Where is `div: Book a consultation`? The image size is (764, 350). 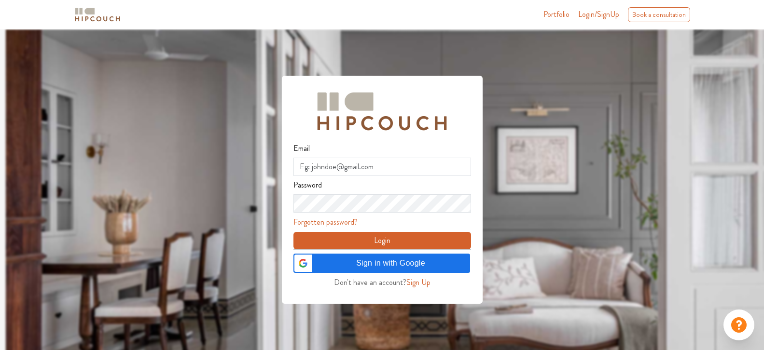 div: Book a consultation is located at coordinates (659, 14).